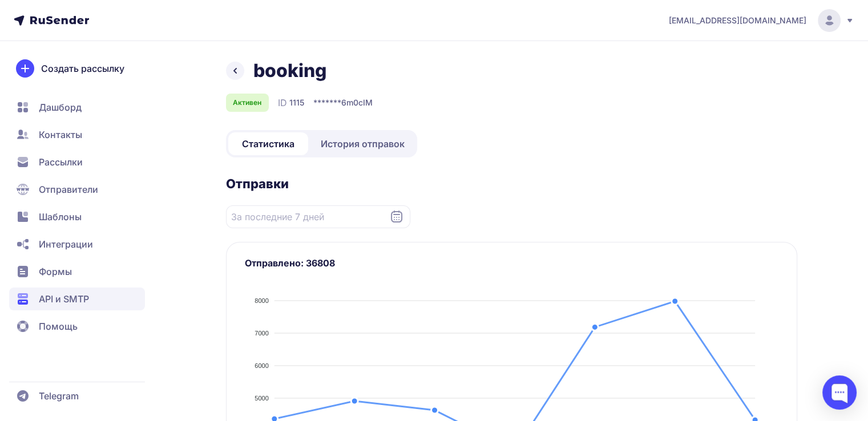 The width and height of the screenshot is (868, 421). Describe the element at coordinates (83, 68) in the screenshot. I see `span: Создать рассылку` at that location.